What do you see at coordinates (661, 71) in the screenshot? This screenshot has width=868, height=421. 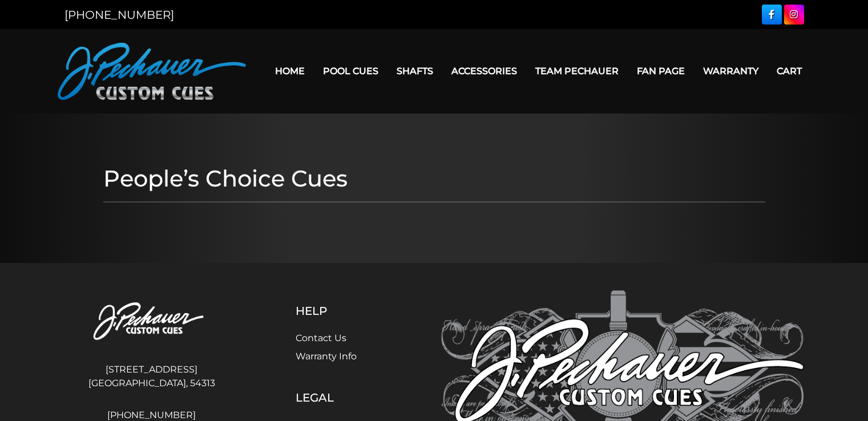 I see `a: Fan Page` at bounding box center [661, 71].